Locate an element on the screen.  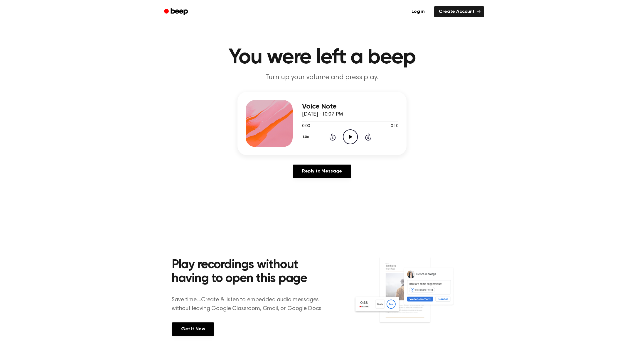
a: Beep is located at coordinates (176, 12).